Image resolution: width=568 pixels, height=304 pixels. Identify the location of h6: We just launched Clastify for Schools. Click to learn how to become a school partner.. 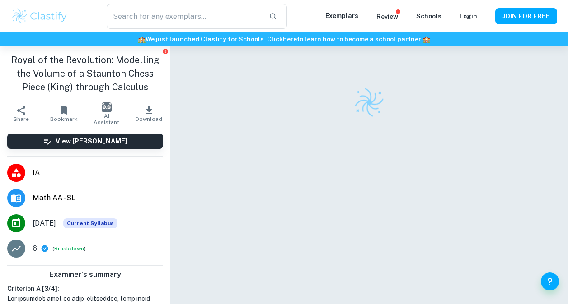
(284, 39).